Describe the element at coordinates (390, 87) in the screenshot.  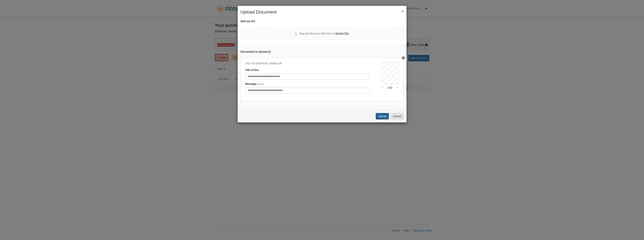
I see `div: 1 of 2` at that location.